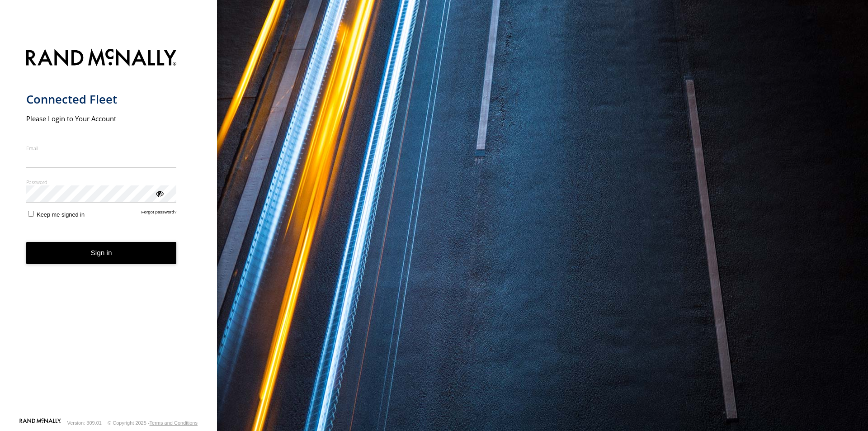 The image size is (868, 431). What do you see at coordinates (152, 423) in the screenshot?
I see `div: © Copyright 2025 -` at bounding box center [152, 423].